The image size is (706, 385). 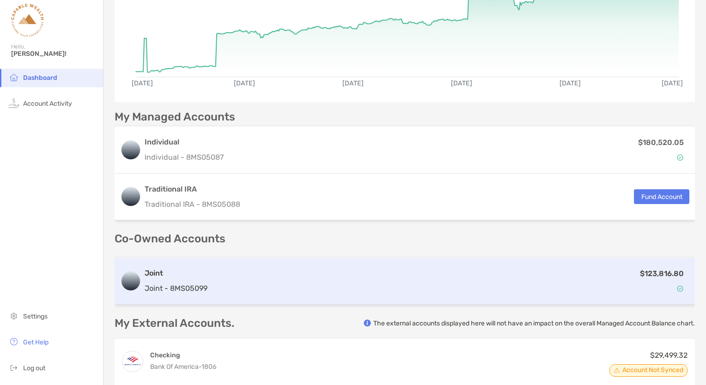 I want to click on p: Joint - 8MS05099, so click(x=176, y=288).